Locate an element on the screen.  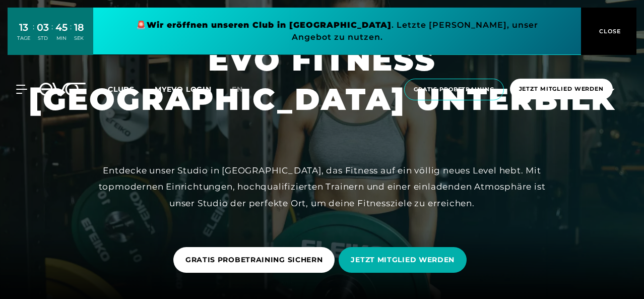
div: 18 is located at coordinates (79, 27).